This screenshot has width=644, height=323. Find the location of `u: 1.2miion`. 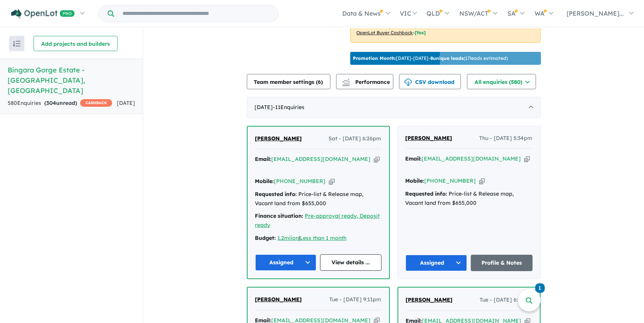

u: 1.2miion is located at coordinates (288, 238).